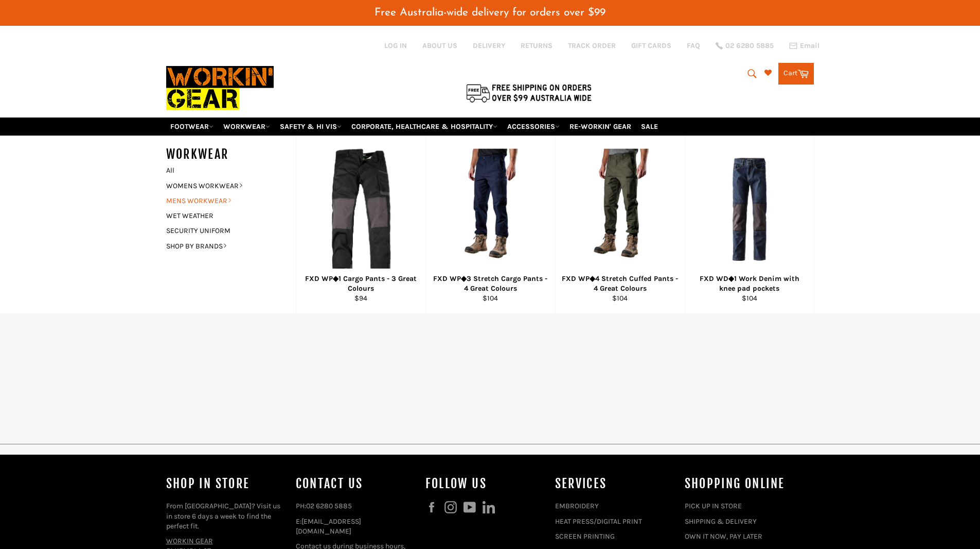  Describe the element at coordinates (355, 484) in the screenshot. I see `h4: Contact Us` at that location.